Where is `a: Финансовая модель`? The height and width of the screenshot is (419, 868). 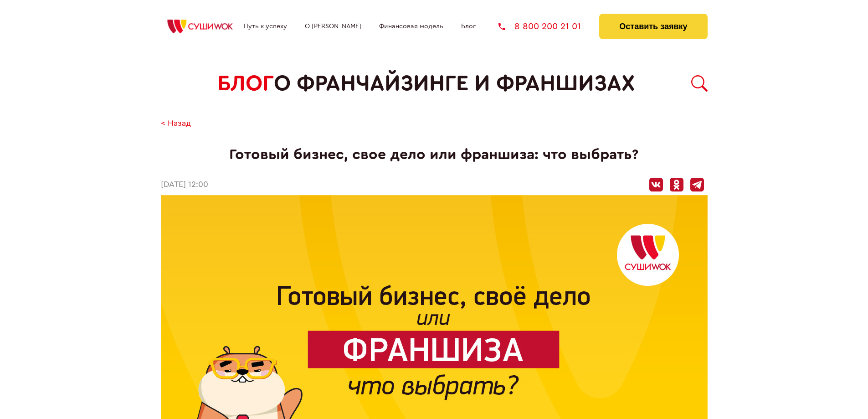 a: Финансовая модель is located at coordinates (411, 27).